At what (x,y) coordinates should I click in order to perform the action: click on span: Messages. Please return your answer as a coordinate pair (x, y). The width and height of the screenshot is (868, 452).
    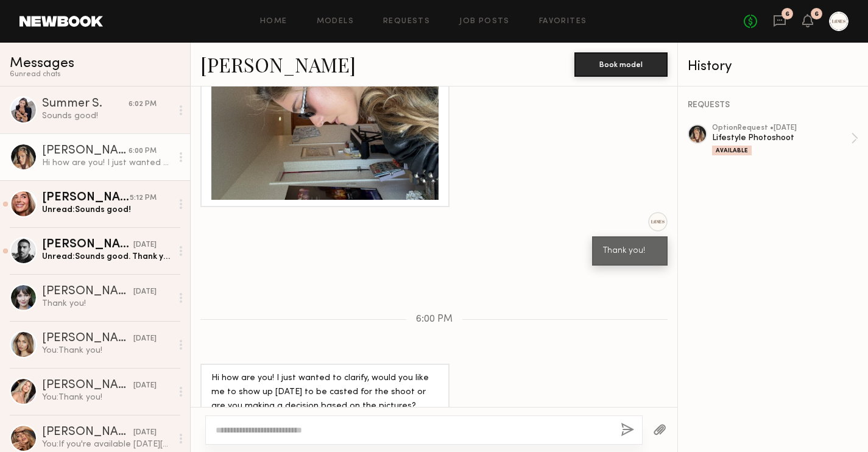
    Looking at the image, I should click on (42, 64).